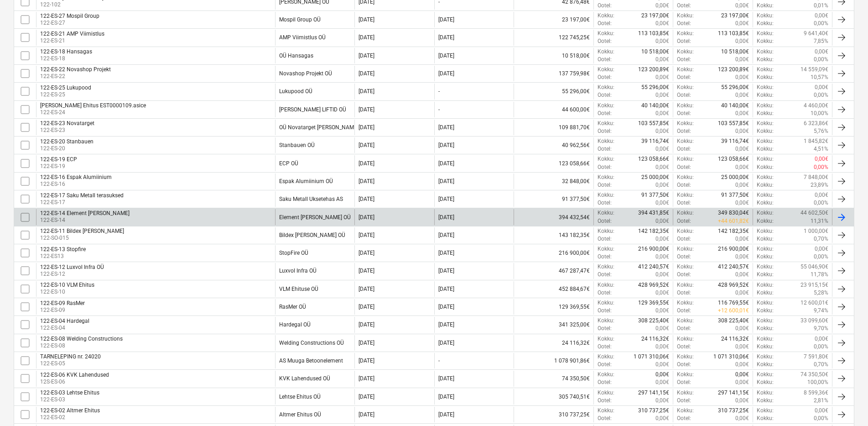 This screenshot has height=426, width=868. Describe the element at coordinates (554, 199) in the screenshot. I see `div: 91 377,50€` at that location.